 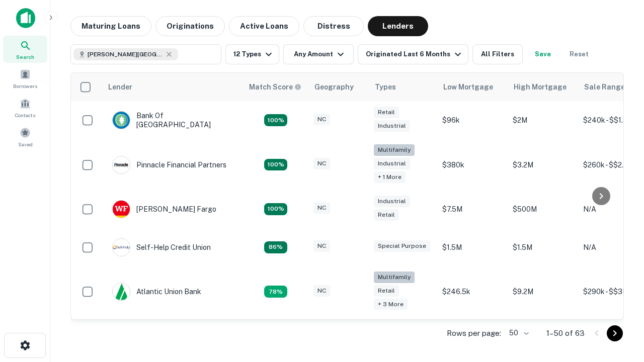 I want to click on span: Search, so click(x=25, y=57).